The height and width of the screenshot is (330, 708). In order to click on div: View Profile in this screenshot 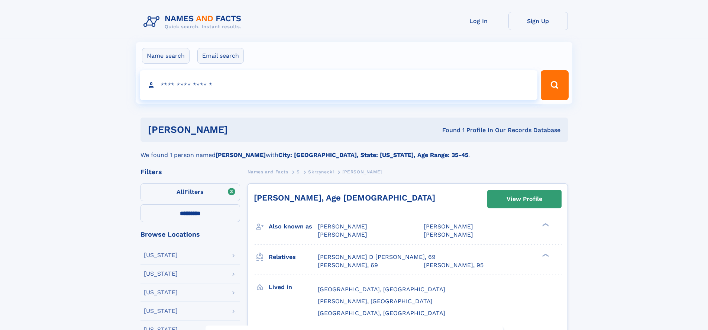, I will do `click(524, 199)`.